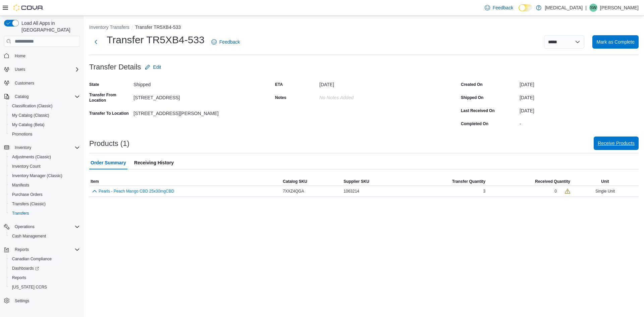  What do you see at coordinates (27, 195) in the screenshot?
I see `a: Purchase Orders` at bounding box center [27, 195].